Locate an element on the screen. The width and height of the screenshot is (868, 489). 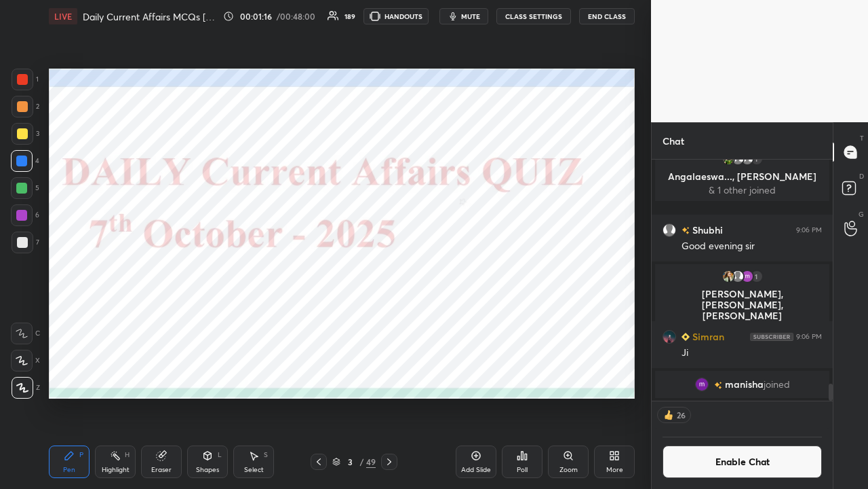
div: Z is located at coordinates (26, 388).